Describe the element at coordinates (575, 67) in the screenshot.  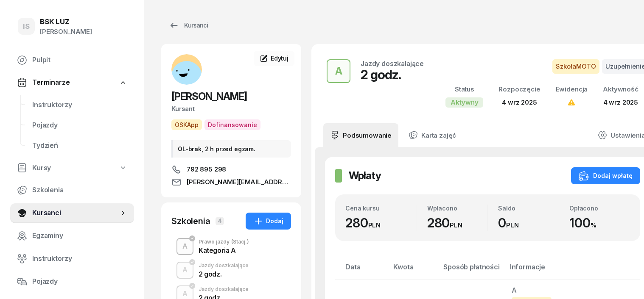
I see `span: SzkołaMOTO` at that location.